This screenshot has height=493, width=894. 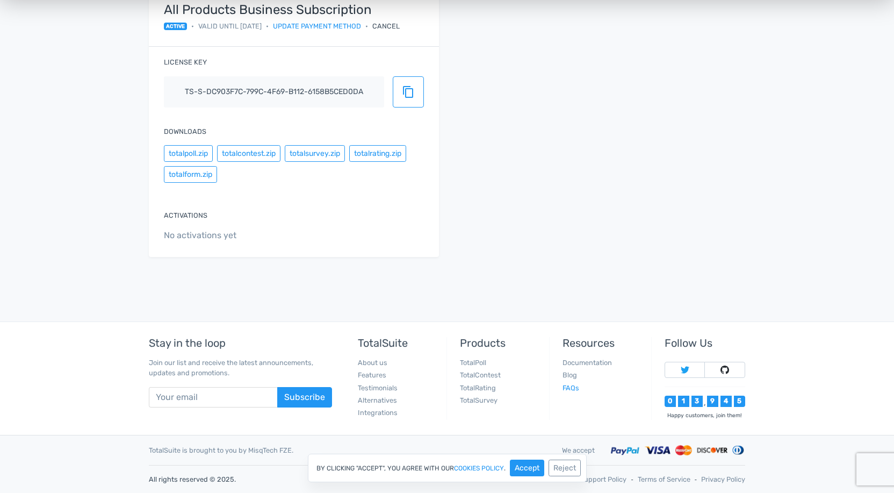 What do you see at coordinates (281, 10) in the screenshot?
I see `strong: All Products Business Subscription` at bounding box center [281, 10].